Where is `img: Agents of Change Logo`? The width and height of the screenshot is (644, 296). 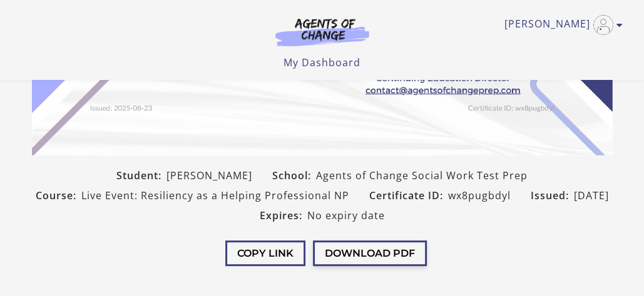
img: Agents of Change Logo is located at coordinates (322, 32).